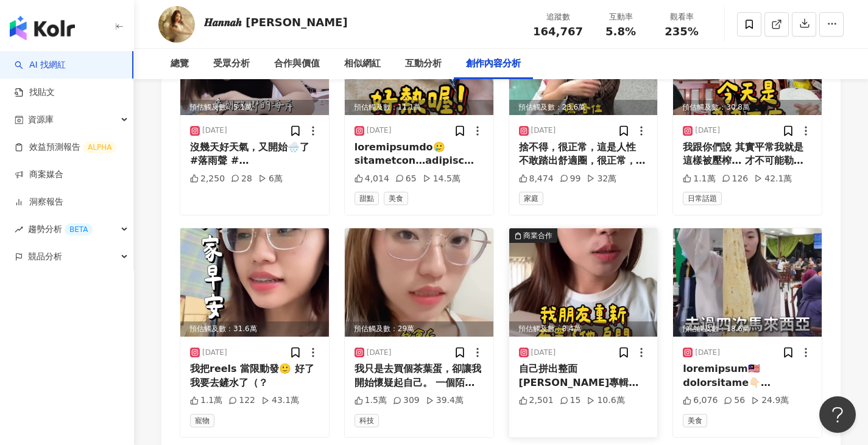  Describe the element at coordinates (601, 179) in the screenshot. I see `div: 32萬` at that location.